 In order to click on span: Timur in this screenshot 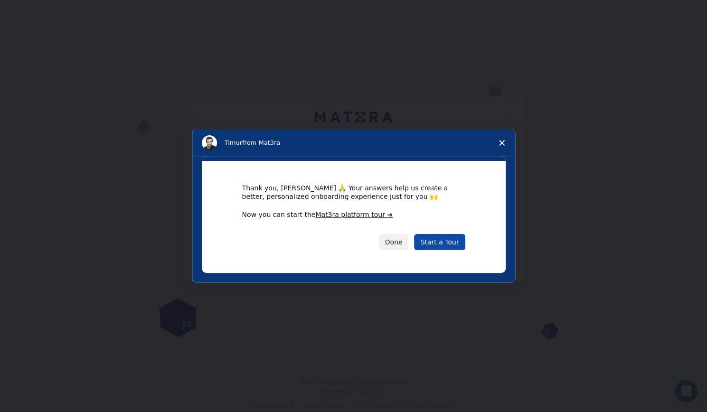, I will do `click(233, 142)`.